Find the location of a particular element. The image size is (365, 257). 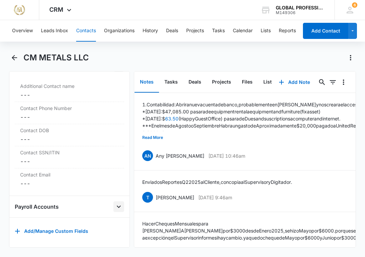

label: Contact Phone Number is located at coordinates (69, 108).